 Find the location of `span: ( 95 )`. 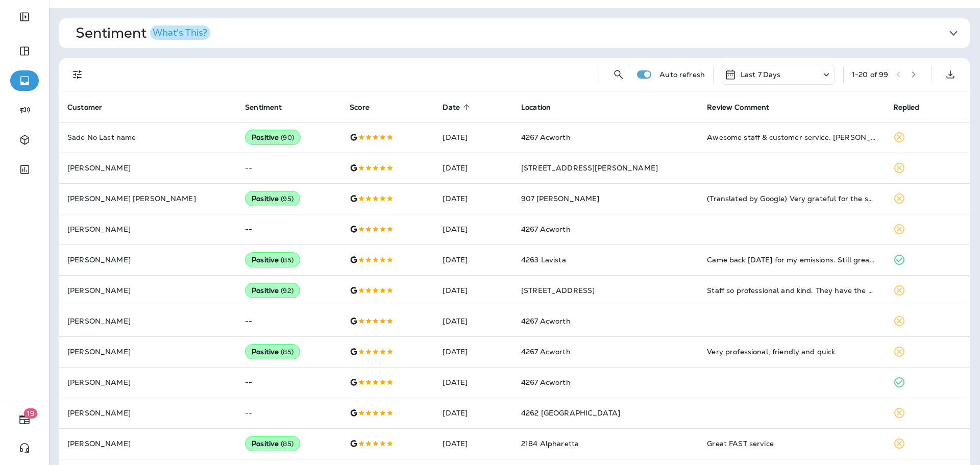

span: ( 95 ) is located at coordinates (287, 199).